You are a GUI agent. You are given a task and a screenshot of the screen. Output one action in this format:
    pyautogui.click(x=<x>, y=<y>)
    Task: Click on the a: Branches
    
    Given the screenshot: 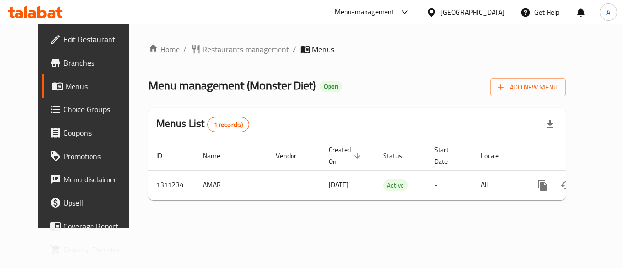 What is the action you would take?
    pyautogui.click(x=92, y=63)
    